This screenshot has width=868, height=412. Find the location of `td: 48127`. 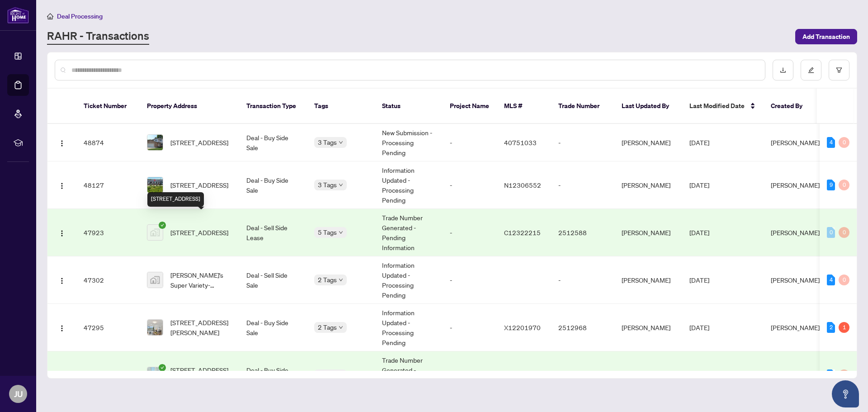

td: 48127 is located at coordinates (108, 185).